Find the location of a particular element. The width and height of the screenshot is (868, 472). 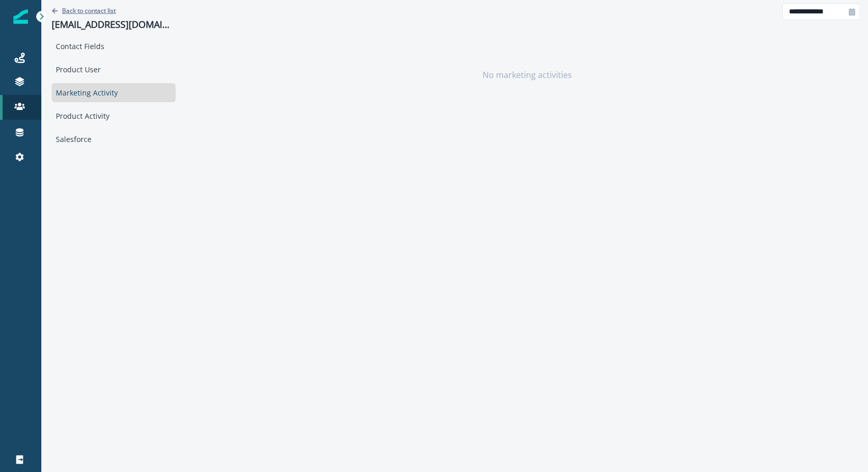

div: Salesforce is located at coordinates (114, 139).